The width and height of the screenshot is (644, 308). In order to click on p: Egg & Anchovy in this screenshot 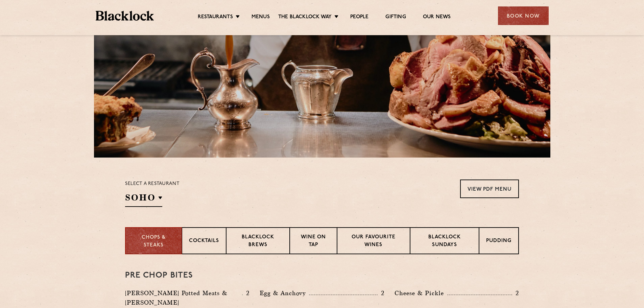, I will do `click(284, 293)`.